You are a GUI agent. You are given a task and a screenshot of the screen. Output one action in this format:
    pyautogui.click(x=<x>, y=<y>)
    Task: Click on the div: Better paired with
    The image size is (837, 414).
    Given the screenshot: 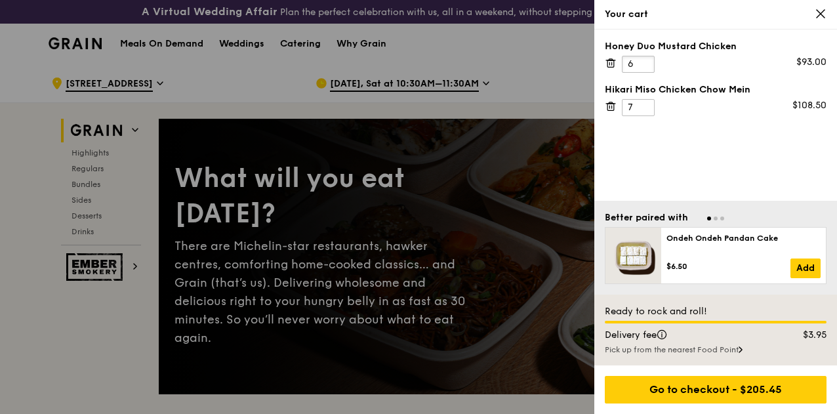 What is the action you would take?
    pyautogui.click(x=646, y=218)
    